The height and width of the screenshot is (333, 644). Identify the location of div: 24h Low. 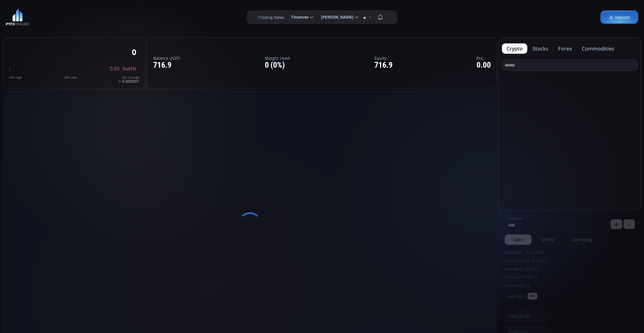
(71, 78).